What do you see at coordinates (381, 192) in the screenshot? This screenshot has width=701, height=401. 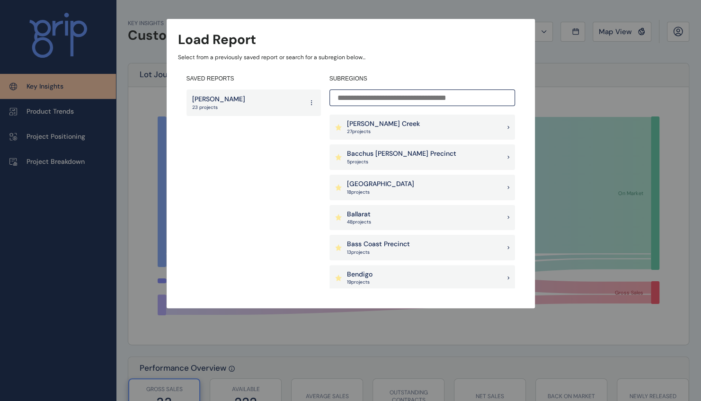 I see `p: 18 project s` at bounding box center [381, 192].